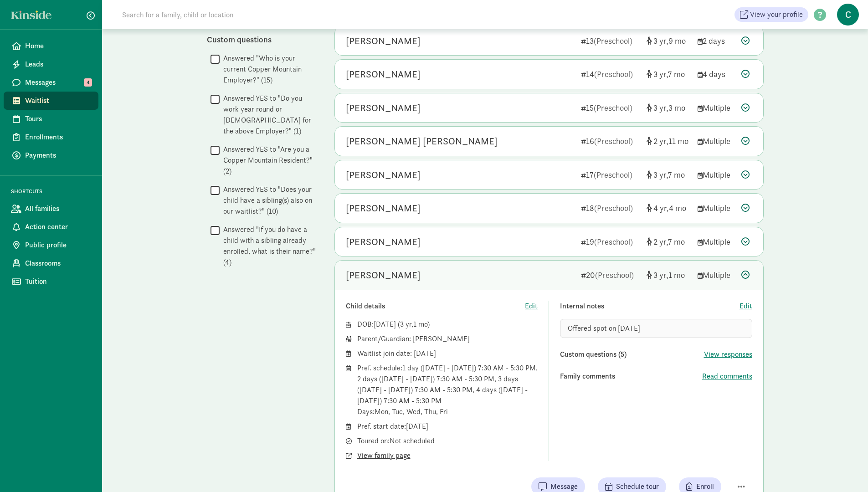 Image resolution: width=868 pixels, height=492 pixels. What do you see at coordinates (383, 275) in the screenshot?
I see `div: Aspen Abernathy` at bounding box center [383, 275].